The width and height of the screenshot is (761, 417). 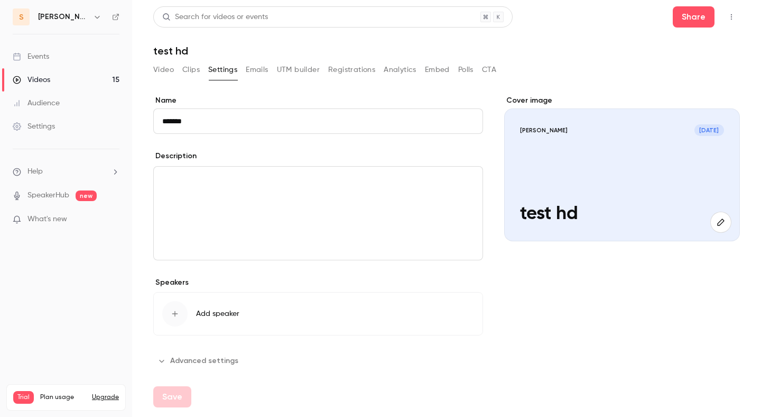 I want to click on div: Videos, so click(x=31, y=80).